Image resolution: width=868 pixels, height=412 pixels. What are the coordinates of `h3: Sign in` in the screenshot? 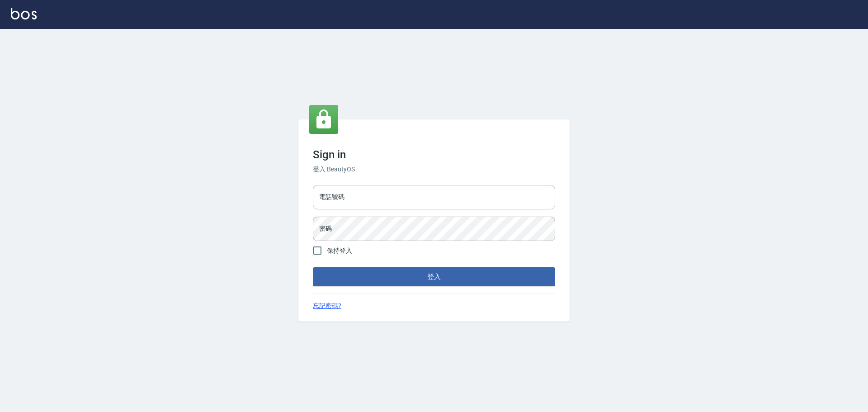 It's located at (434, 155).